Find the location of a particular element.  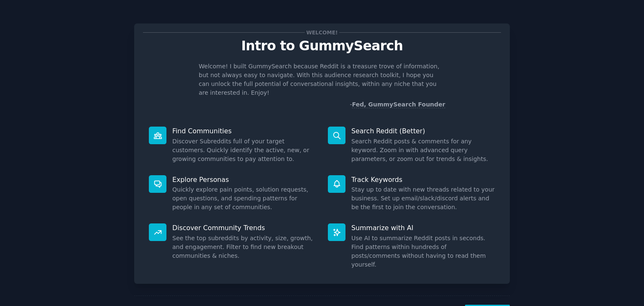

span: Welcome! is located at coordinates (322, 32).